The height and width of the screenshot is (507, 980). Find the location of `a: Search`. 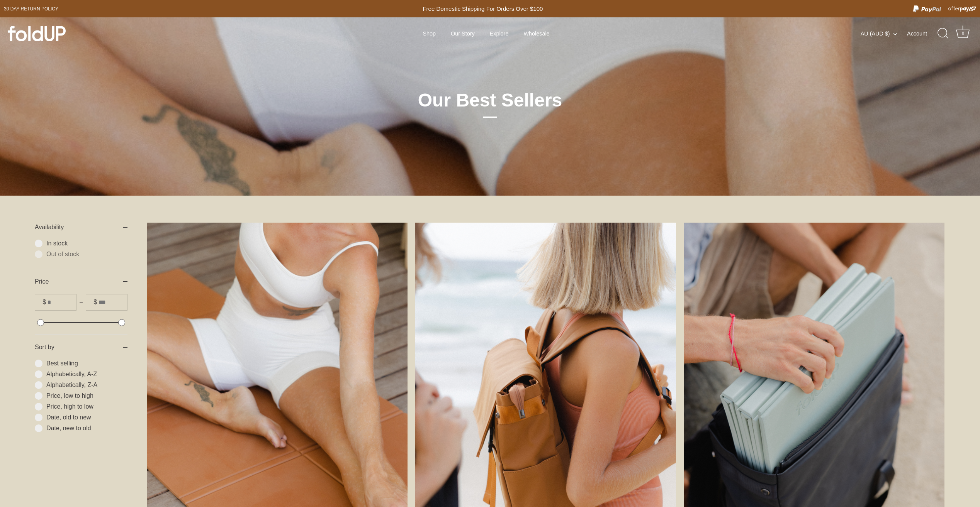

a: Search is located at coordinates (943, 33).